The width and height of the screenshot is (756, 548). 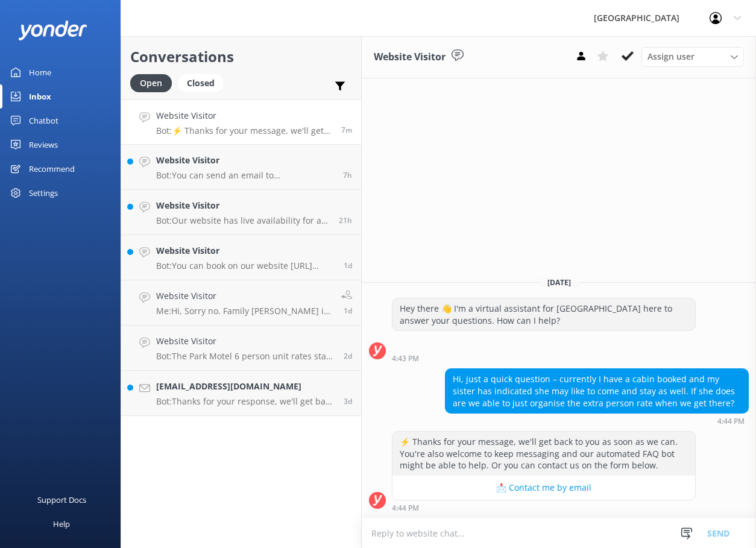 I want to click on button: 📩 Contact me by email, so click(x=544, y=488).